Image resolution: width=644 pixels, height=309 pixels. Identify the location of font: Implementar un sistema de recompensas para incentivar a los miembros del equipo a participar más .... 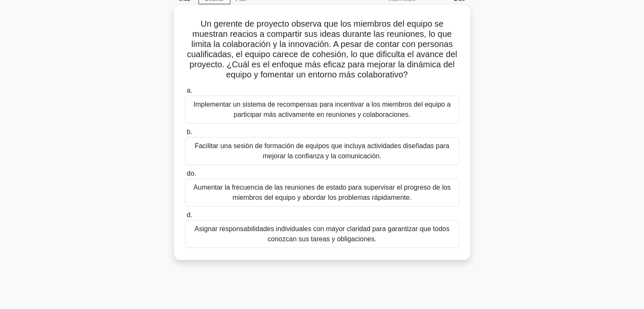
(322, 110).